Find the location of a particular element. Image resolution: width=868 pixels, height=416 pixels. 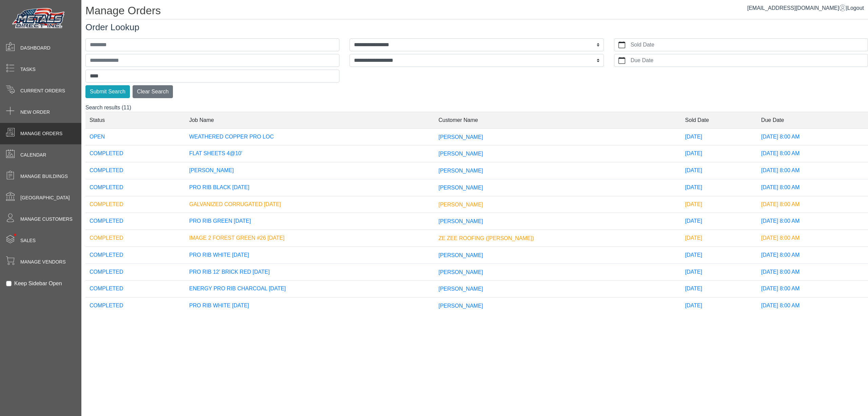

td: Customer Name is located at coordinates (557, 120).